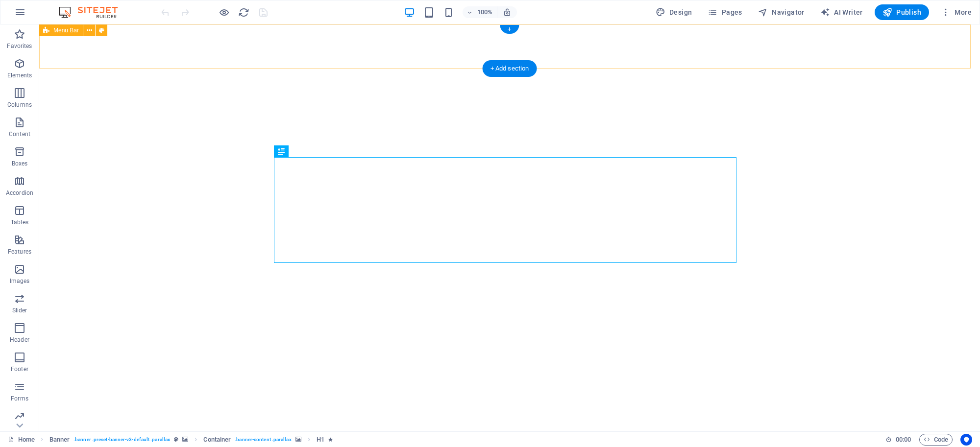 The image size is (980, 447). Describe the element at coordinates (902, 12) in the screenshot. I see `button: Publish` at that location.